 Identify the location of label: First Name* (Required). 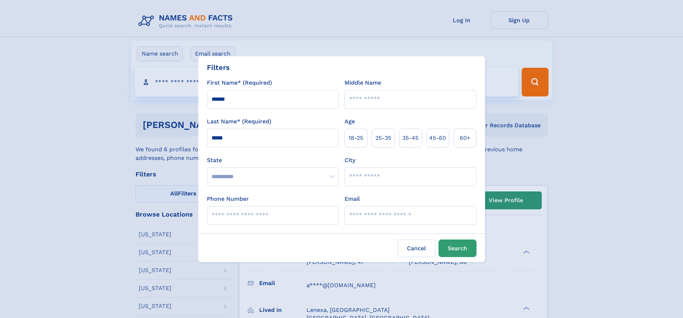
(239, 83).